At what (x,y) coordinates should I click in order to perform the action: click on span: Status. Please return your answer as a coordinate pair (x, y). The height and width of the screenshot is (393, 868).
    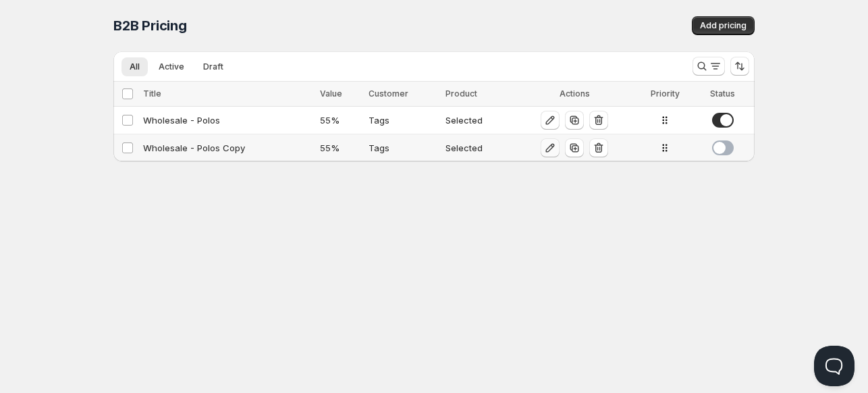
    Looking at the image, I should click on (722, 94).